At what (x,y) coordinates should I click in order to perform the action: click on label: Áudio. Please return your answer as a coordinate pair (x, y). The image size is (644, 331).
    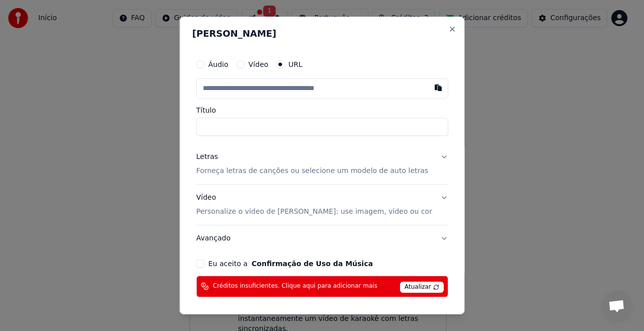
    Looking at the image, I should click on (219, 65).